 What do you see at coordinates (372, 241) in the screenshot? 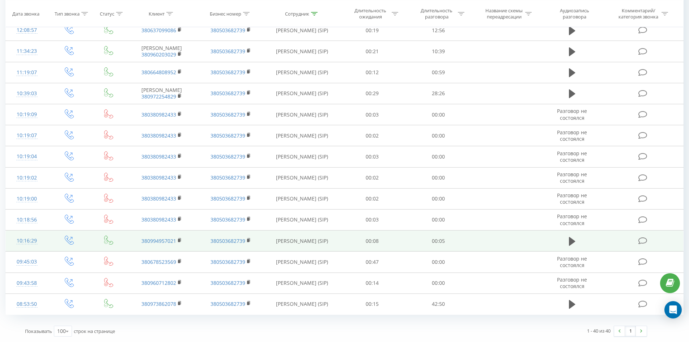
I see `td: 00:08` at bounding box center [372, 241].